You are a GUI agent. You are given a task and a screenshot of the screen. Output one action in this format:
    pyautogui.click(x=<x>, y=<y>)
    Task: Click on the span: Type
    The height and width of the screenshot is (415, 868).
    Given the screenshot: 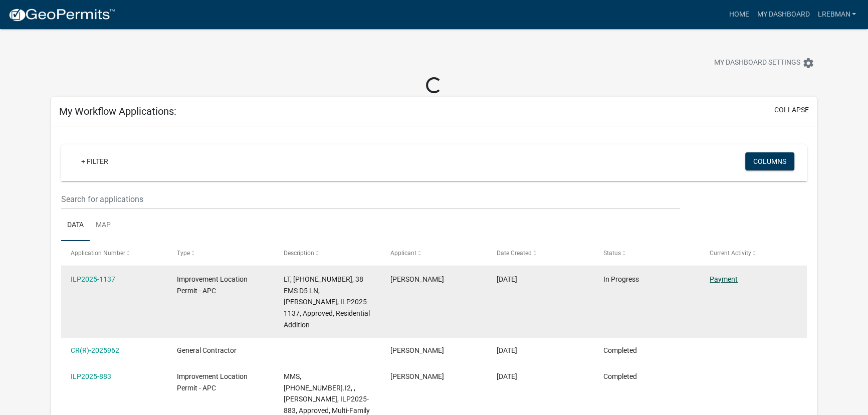 What is the action you would take?
    pyautogui.click(x=184, y=253)
    